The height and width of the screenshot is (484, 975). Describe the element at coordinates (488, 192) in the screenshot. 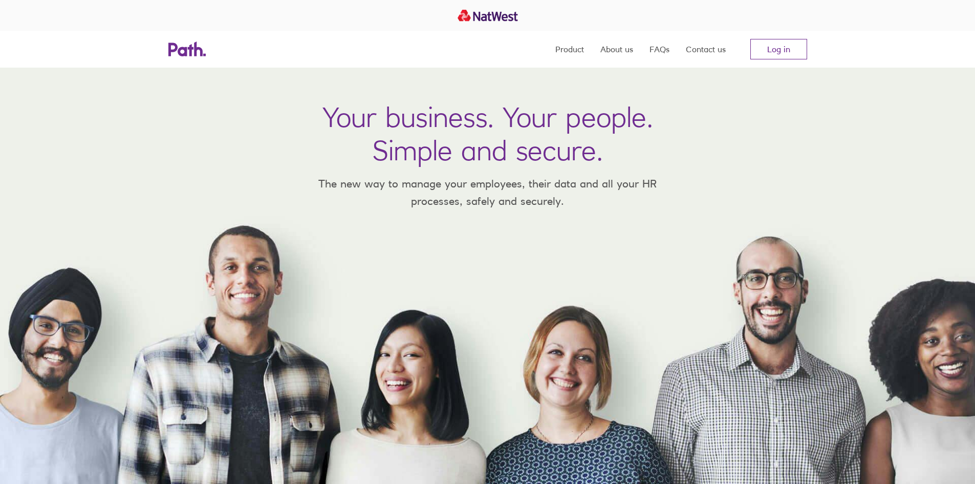

I see `p: The new way to manage your employees, their data and all your HR processes, safely and securely.` at that location.